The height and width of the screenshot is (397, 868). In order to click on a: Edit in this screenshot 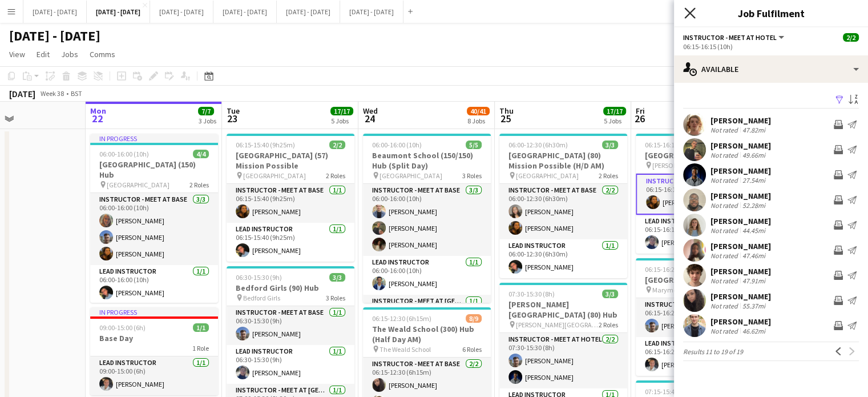, I will do `click(43, 54)`.